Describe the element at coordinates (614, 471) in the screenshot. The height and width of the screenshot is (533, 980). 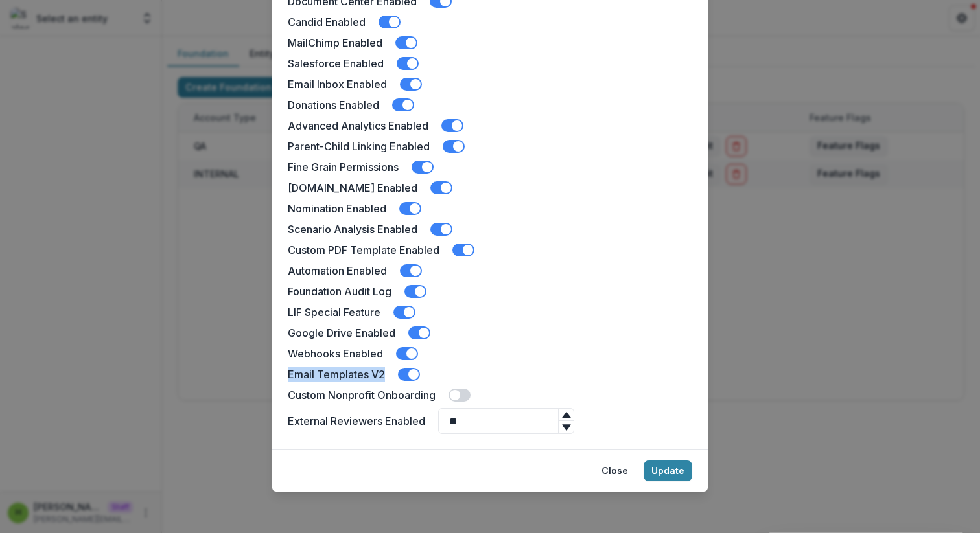
I see `button: Close` at that location.